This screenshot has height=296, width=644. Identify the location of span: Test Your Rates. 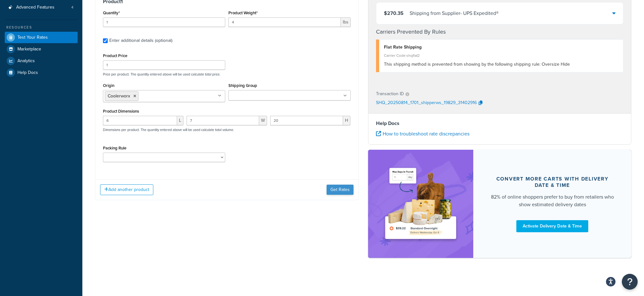
(33, 37).